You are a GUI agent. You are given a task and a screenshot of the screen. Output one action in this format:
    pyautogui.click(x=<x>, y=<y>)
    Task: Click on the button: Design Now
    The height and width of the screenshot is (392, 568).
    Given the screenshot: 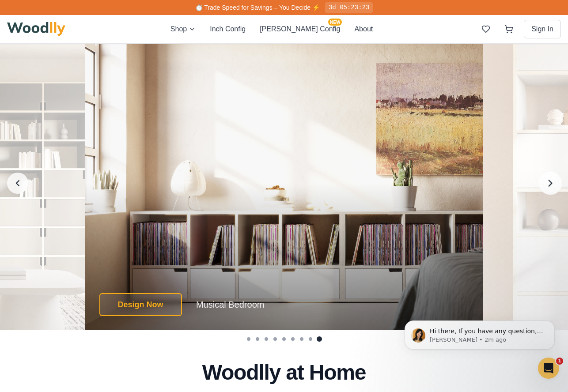 What is the action you would take?
    pyautogui.click(x=140, y=305)
    